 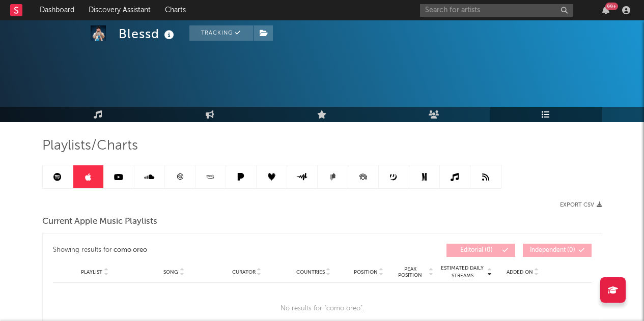 What do you see at coordinates (171, 272) in the screenshot?
I see `span: Song` at bounding box center [171, 272].